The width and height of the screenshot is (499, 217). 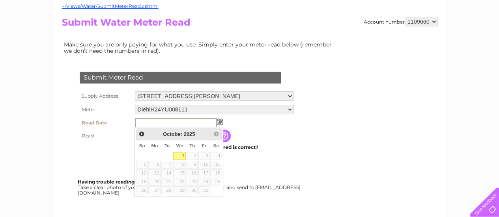 I want to click on a: ~/Views/Water/SubmitMeterRead.cshtml, so click(x=110, y=6).